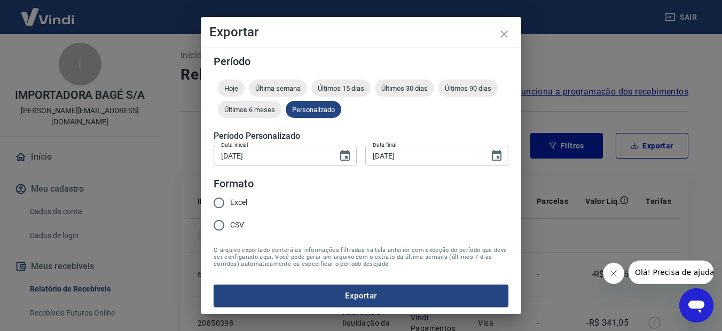 Image resolution: width=722 pixels, height=331 pixels. I want to click on span: Últimos 30 dias, so click(404, 88).